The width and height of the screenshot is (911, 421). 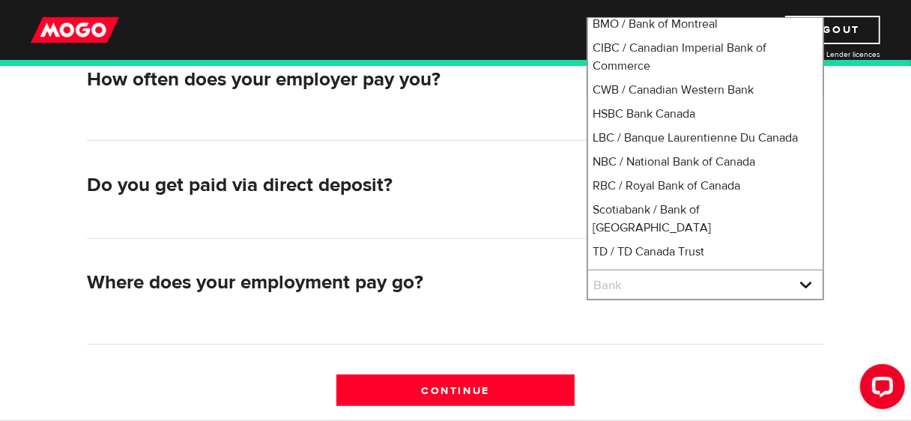 I want to click on a: Lender licences, so click(x=824, y=54).